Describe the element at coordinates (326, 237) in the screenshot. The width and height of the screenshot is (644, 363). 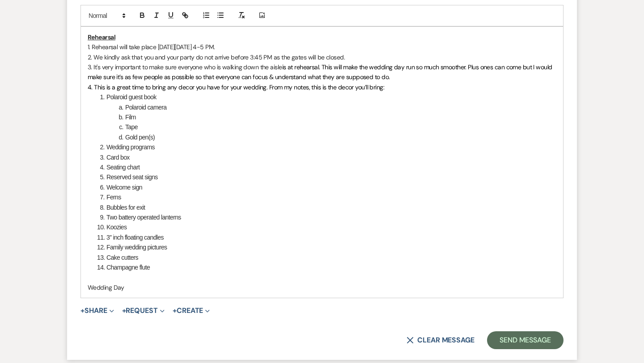
I see `li: 3” inch floating candles` at that location.